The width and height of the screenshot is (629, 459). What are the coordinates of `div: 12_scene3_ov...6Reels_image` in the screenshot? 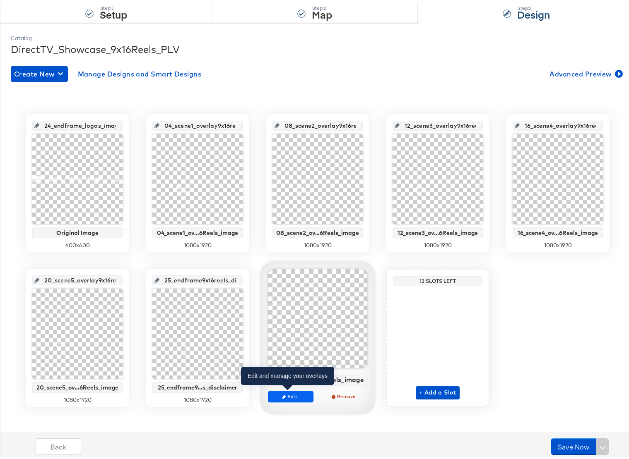 It's located at (438, 231).